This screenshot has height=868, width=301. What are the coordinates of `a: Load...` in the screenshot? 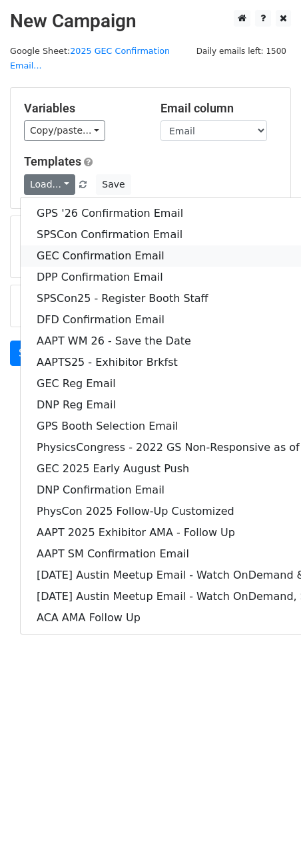 It's located at (49, 184).